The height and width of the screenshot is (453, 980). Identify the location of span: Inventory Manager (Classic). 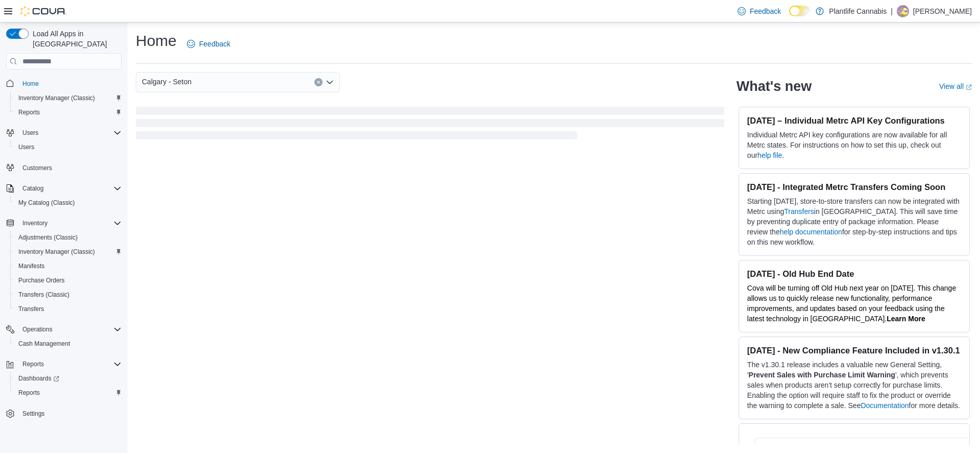
(57, 98).